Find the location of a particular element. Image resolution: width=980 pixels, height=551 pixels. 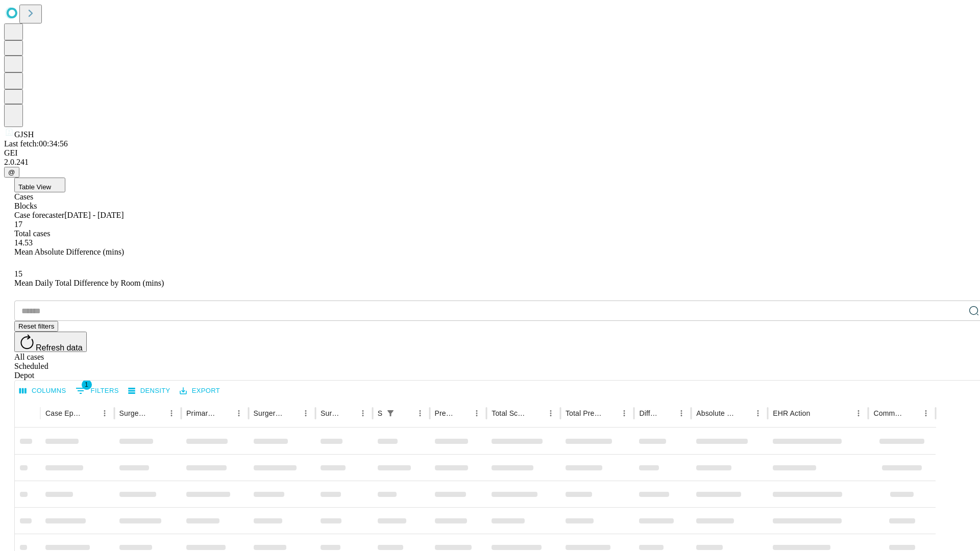

button: Density is located at coordinates (149, 391).